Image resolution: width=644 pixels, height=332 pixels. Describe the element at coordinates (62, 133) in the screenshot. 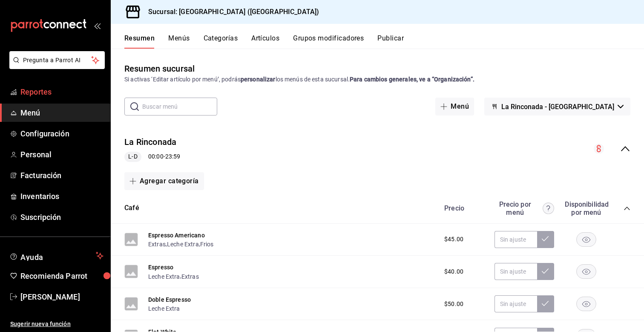

I see `span: Configuración` at that location.